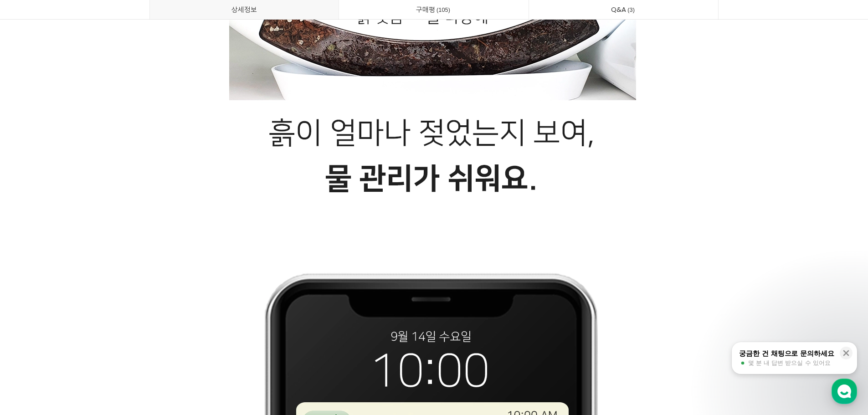 This screenshot has width=868, height=415. Describe the element at coordinates (89, 300) in the screenshot. I see `a: 대화` at that location.